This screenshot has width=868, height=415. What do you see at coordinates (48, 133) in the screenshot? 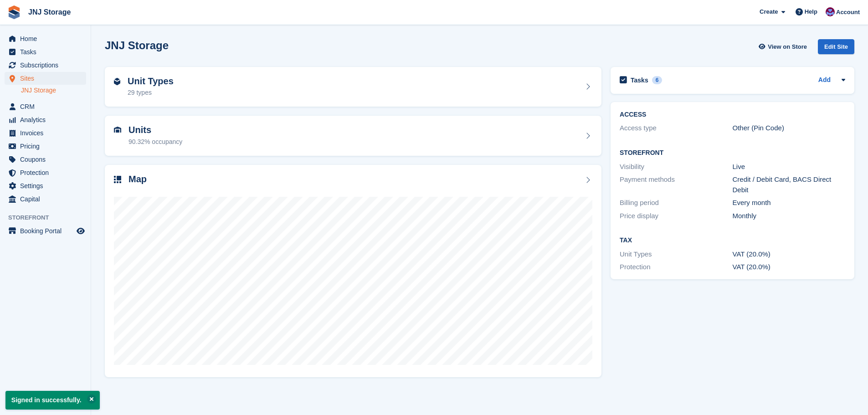
I see `span: Invoices` at bounding box center [48, 133].